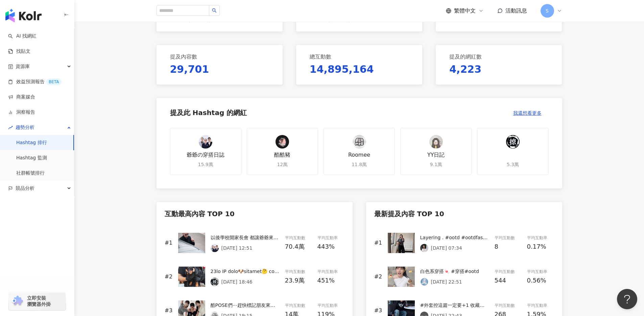 This screenshot has width=644, height=316. Describe the element at coordinates (465, 57) in the screenshot. I see `p: 提及的網紅數` at that location.